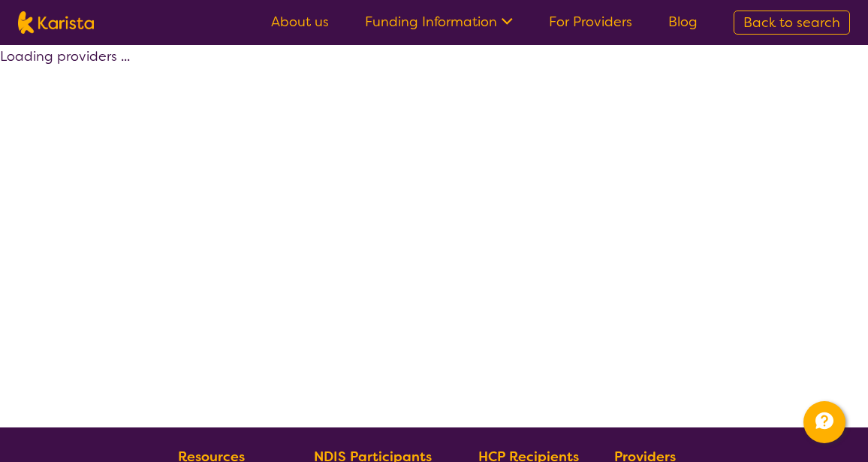 The image size is (868, 462). Describe the element at coordinates (55, 22) in the screenshot. I see `img: Karista logo` at that location.